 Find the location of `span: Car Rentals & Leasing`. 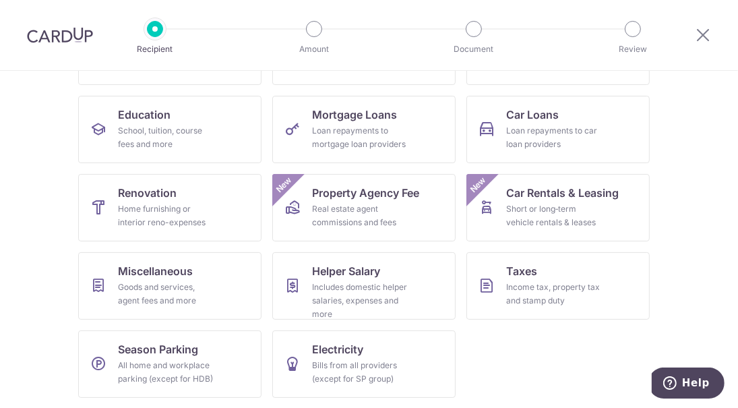

span: Car Rentals & Leasing is located at coordinates (563, 193).